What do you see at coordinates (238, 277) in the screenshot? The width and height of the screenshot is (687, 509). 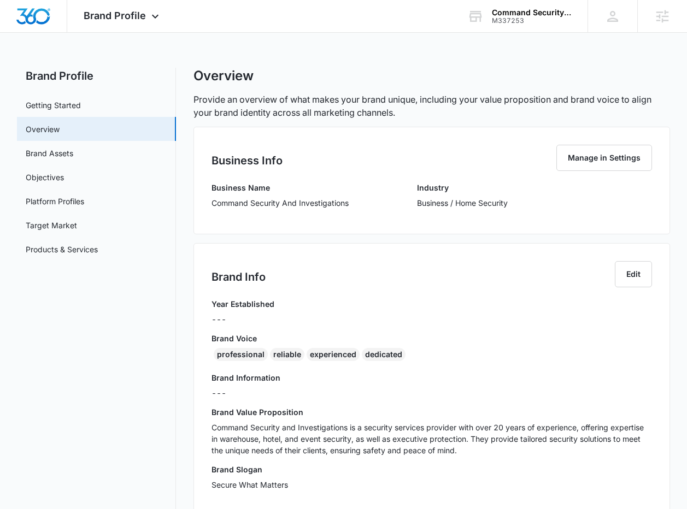 I see `h2: Brand Info` at bounding box center [238, 277].